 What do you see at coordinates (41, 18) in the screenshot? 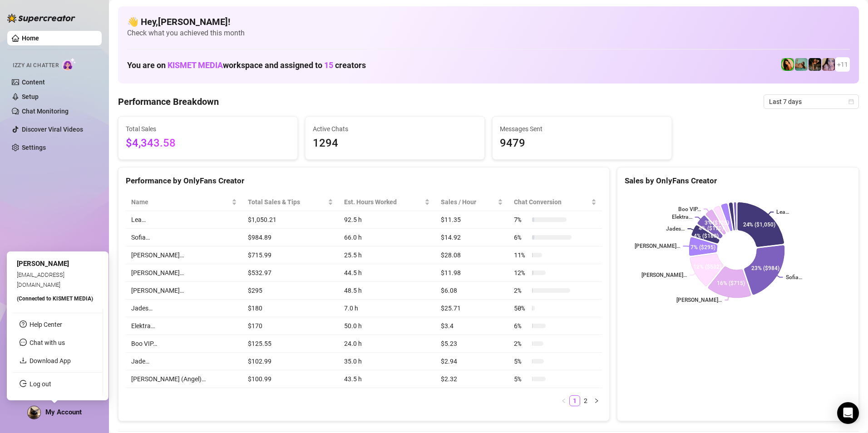
I see `img: logo-BBDzfeDw.svg` at bounding box center [41, 18].